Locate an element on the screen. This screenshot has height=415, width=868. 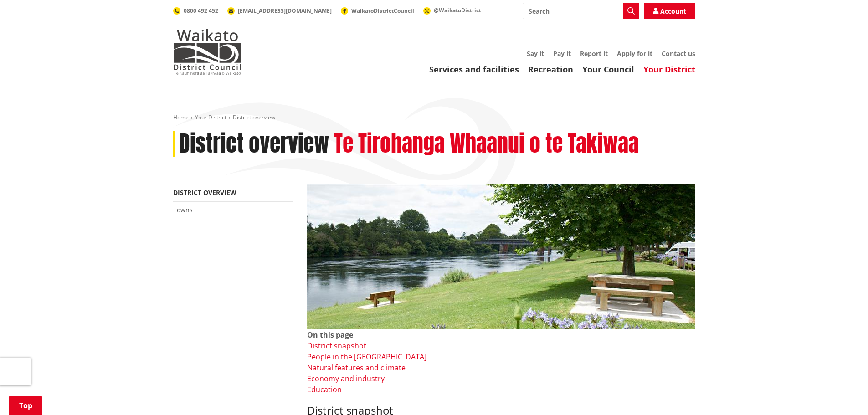
a: Top is located at coordinates (25, 405).